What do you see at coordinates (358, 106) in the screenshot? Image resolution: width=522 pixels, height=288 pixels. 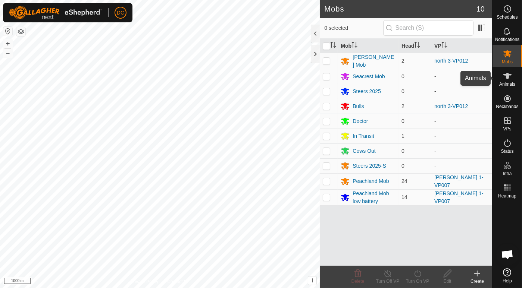 I see `div: Bulls` at bounding box center [358, 106].